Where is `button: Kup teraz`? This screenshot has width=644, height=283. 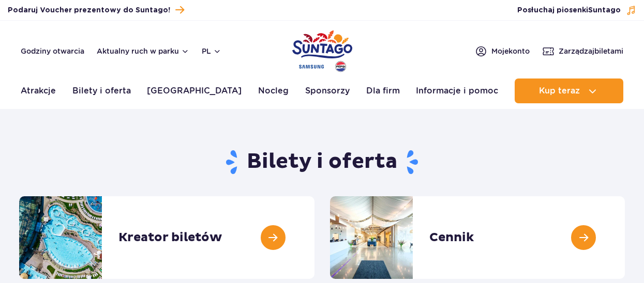 button: Kup teraz is located at coordinates (569, 91).